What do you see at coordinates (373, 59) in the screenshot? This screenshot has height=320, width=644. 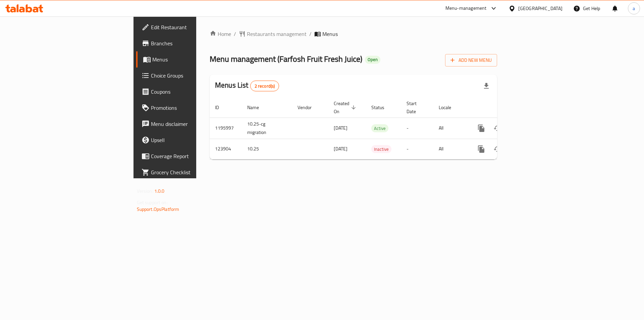 I see `span: Open` at bounding box center [373, 59].